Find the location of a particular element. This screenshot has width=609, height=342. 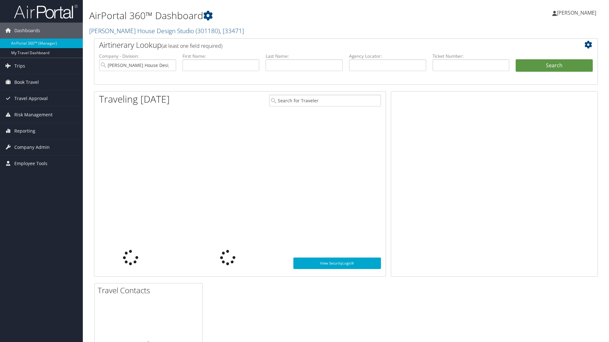

button: Search is located at coordinates (554, 66).